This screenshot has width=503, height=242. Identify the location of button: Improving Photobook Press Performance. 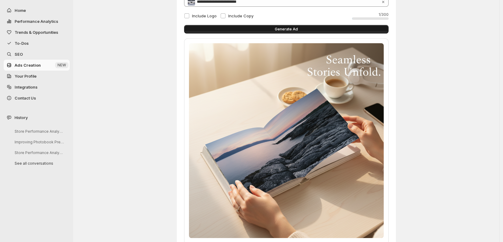
(39, 142).